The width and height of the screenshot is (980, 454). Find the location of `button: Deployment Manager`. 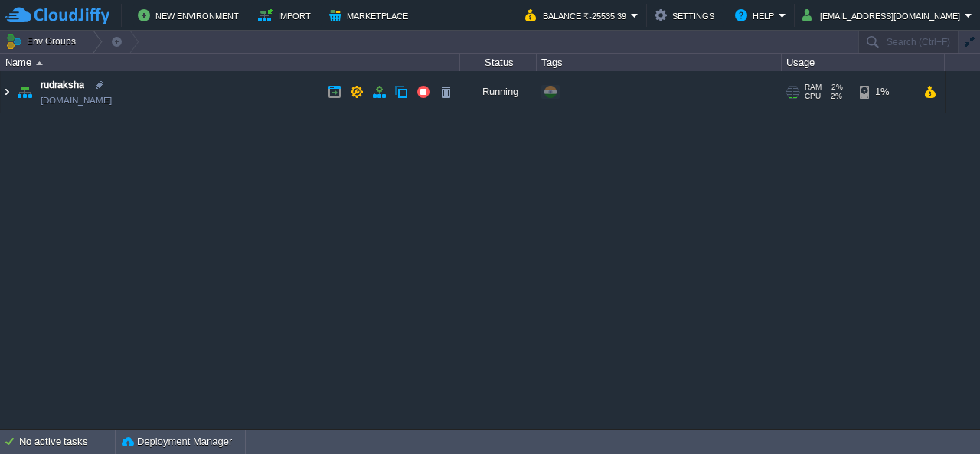

button: Deployment Manager is located at coordinates (177, 441).